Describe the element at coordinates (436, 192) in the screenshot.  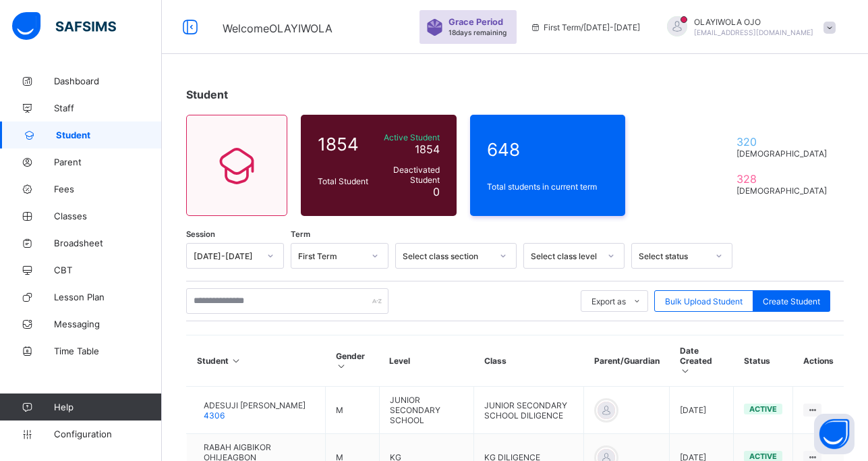
I see `span: 0` at that location.